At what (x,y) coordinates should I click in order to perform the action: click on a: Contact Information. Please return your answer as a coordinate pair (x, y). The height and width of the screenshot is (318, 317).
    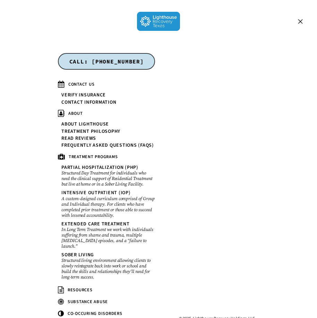
    Looking at the image, I should click on (89, 102).